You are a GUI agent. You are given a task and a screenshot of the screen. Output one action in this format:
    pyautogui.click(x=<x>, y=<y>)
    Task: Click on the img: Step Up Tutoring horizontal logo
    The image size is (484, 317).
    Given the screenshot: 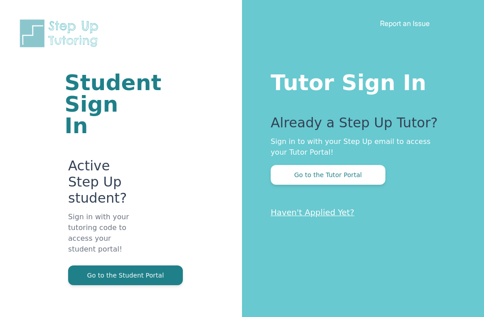 What is the action you would take?
    pyautogui.click(x=61, y=33)
    